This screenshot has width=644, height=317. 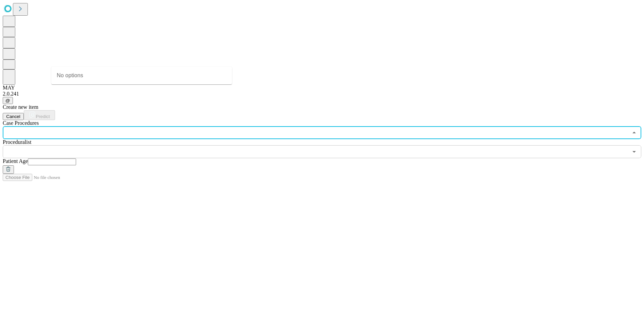 What do you see at coordinates (13, 116) in the screenshot?
I see `button: Cancel` at bounding box center [13, 116].